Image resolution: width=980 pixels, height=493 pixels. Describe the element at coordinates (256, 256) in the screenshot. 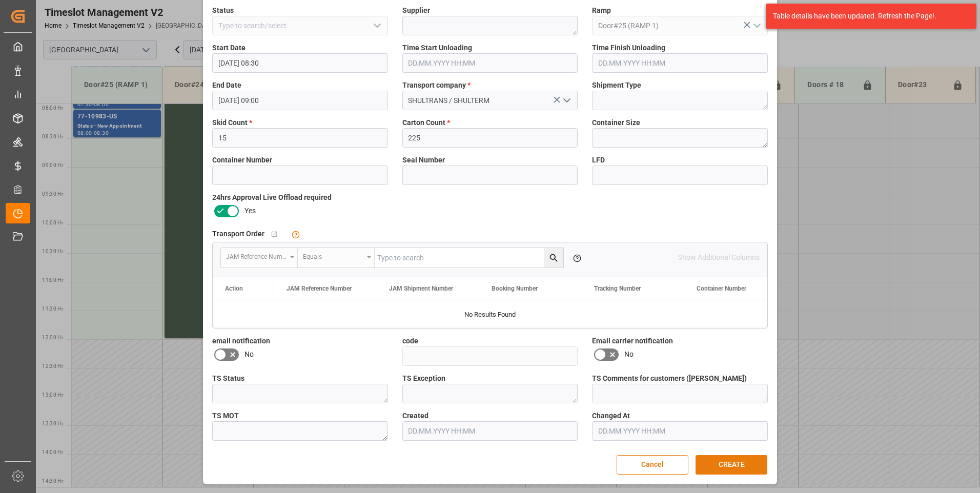

I see `div: JAM Reference Number` at that location.